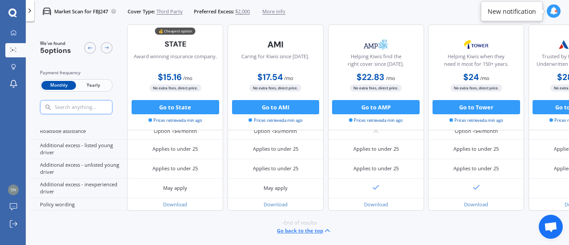  What do you see at coordinates (13, 190) in the screenshot?
I see `img: 2d66696c707344a885261609e8d42438` at bounding box center [13, 190].